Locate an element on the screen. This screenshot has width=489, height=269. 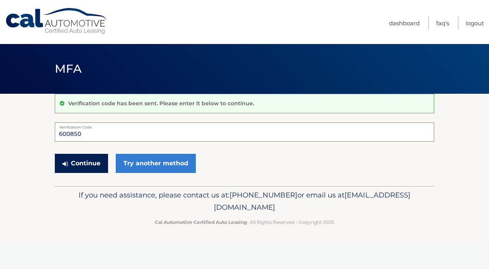
input: Verification Code is located at coordinates (244, 132).